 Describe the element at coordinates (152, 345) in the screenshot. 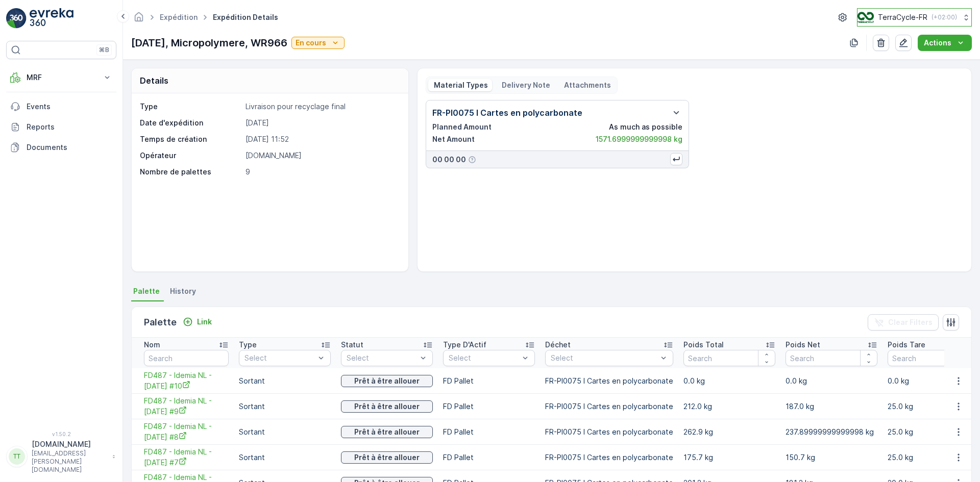

I see `p: Nom` at that location.